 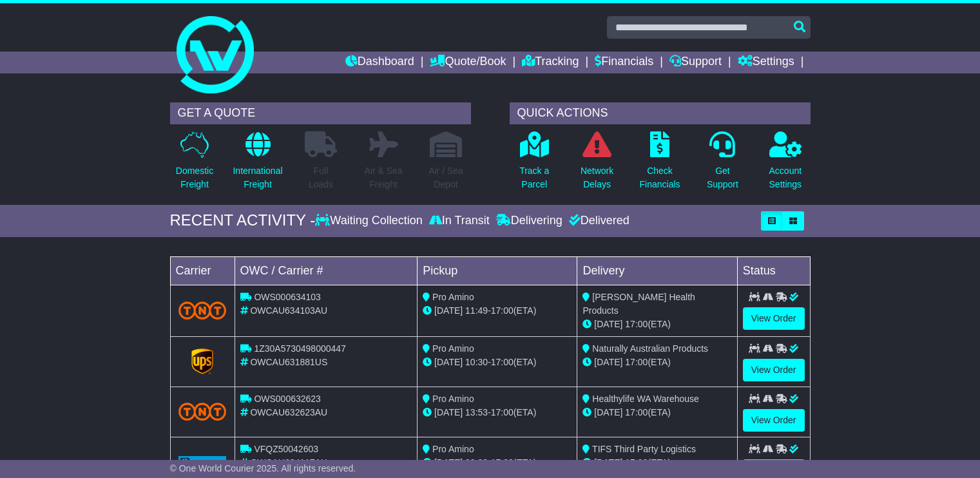 What do you see at coordinates (257, 165) in the screenshot?
I see `a: InternationalFreight` at bounding box center [257, 165].